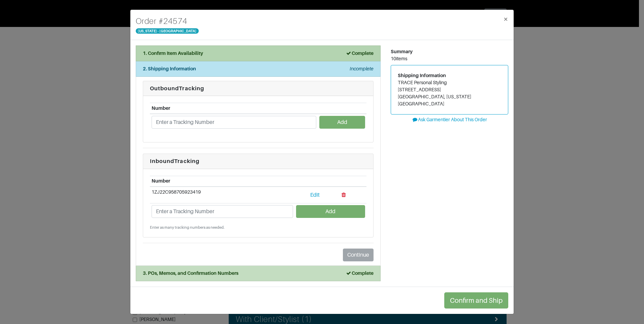  Describe the element at coordinates (173, 53) in the screenshot. I see `strong: 1. Confirm Item Availability` at that location.